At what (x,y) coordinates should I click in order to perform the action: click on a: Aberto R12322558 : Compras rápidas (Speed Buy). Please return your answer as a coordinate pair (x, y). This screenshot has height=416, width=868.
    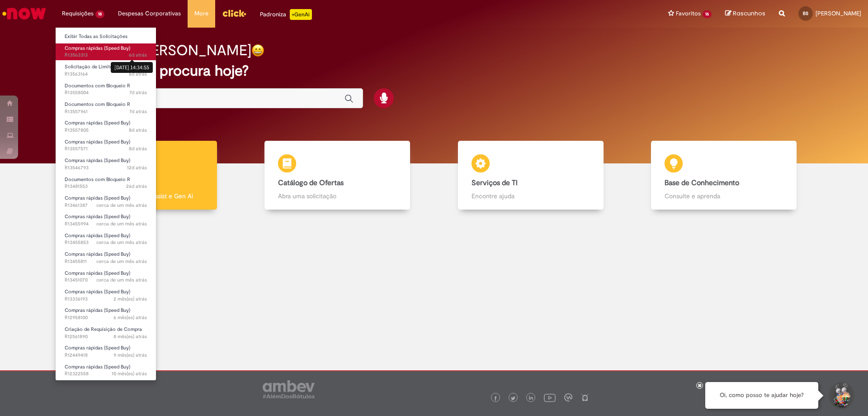
    Looking at the image, I should click on (106, 370).